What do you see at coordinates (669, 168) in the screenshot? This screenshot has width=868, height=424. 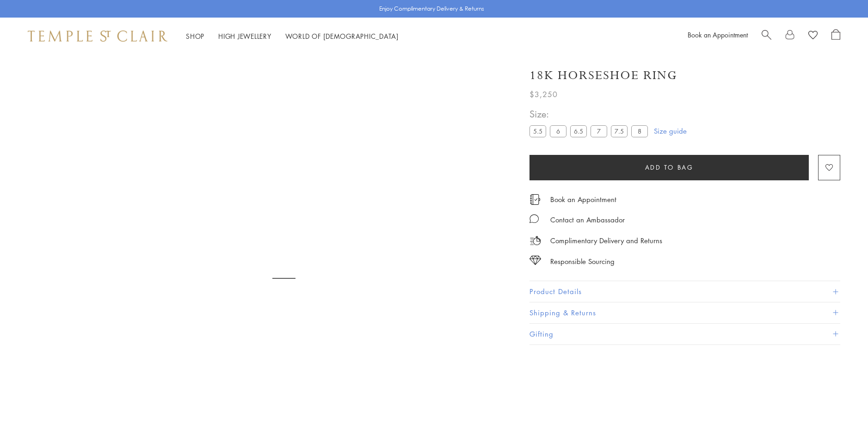 I see `button: Add to bag` at bounding box center [669, 168].